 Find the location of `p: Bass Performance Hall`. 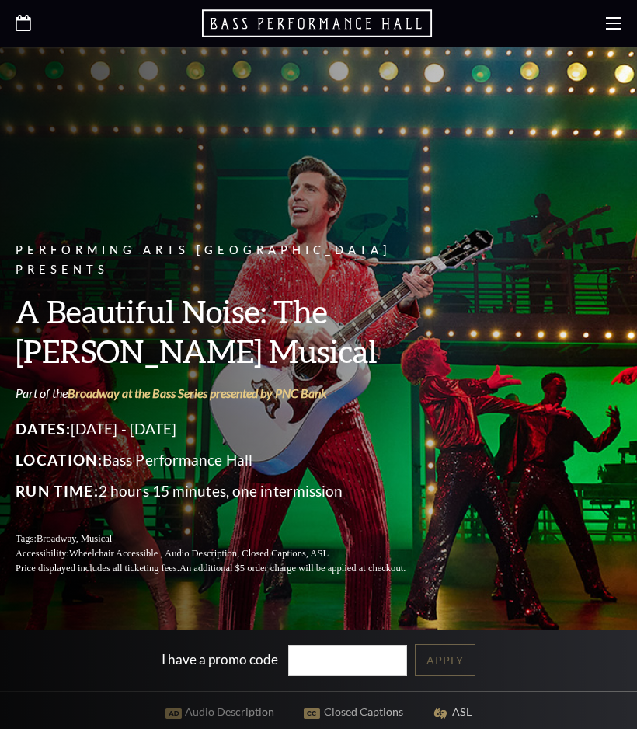

p: Bass Performance Hall is located at coordinates (229, 460).